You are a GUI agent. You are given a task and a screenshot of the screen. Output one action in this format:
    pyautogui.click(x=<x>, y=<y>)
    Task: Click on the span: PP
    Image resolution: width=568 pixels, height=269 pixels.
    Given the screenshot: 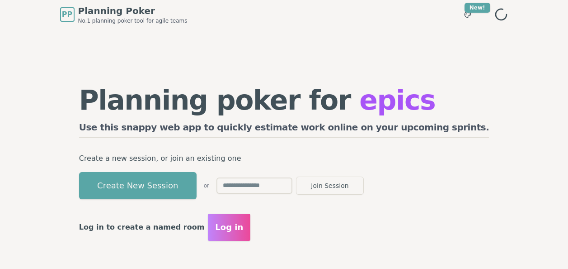 What is the action you would take?
    pyautogui.click(x=67, y=14)
    